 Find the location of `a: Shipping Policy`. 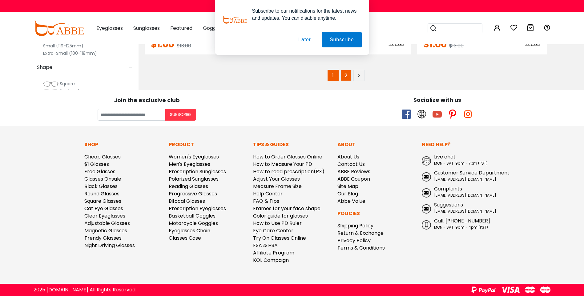

a: Shipping Policy is located at coordinates (355, 226).